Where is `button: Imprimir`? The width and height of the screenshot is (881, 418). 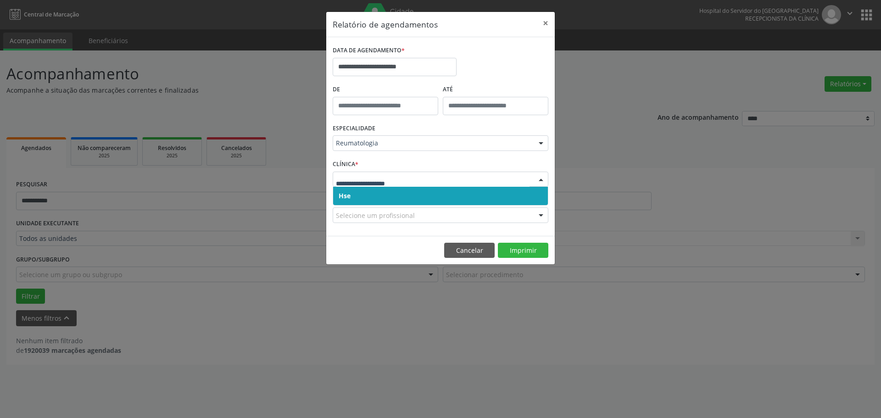
button: Imprimir is located at coordinates (523, 250).